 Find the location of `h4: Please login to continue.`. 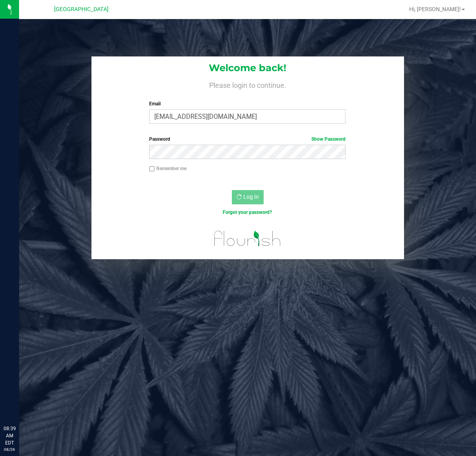

h4: Please login to continue. is located at coordinates (247, 84).